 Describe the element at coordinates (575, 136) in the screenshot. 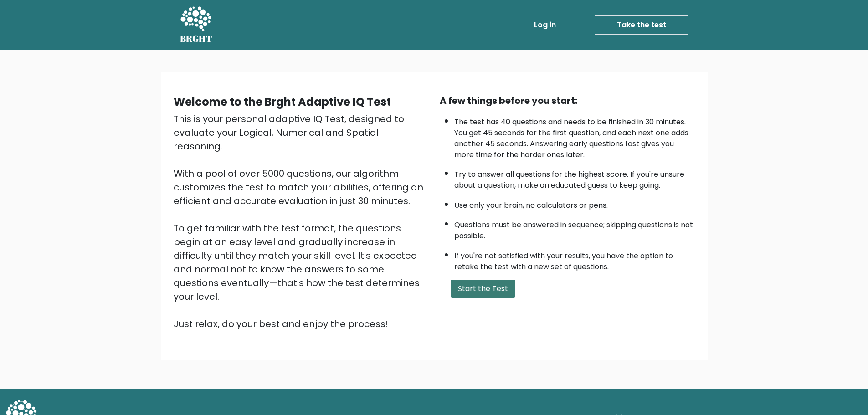

I see `li: The test has 40 questions and needs to be finished in 30 minutes. You get 45 seconds for the firs...` at that location.